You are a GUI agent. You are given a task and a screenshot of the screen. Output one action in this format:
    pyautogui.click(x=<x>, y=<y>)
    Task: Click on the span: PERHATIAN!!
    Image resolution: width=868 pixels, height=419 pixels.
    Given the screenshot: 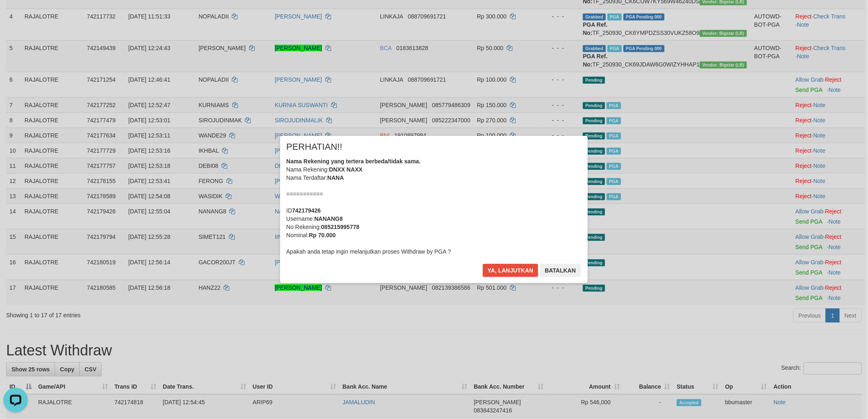 What is the action you would take?
    pyautogui.click(x=314, y=147)
    